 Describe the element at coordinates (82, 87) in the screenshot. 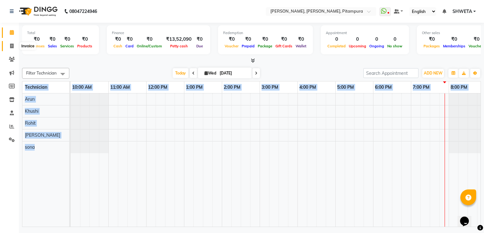

I see `a: 10:00 AM` at that location.